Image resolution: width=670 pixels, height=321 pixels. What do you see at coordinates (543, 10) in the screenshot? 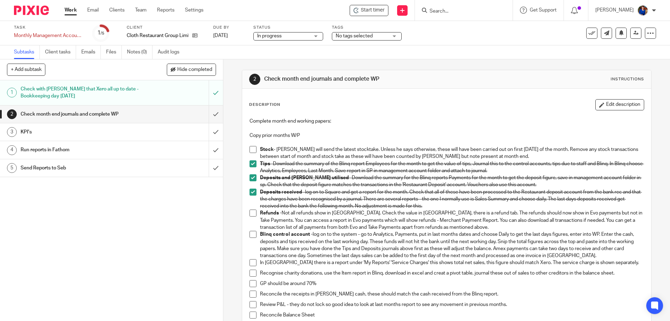
I see `span: Get Support` at bounding box center [543, 10].